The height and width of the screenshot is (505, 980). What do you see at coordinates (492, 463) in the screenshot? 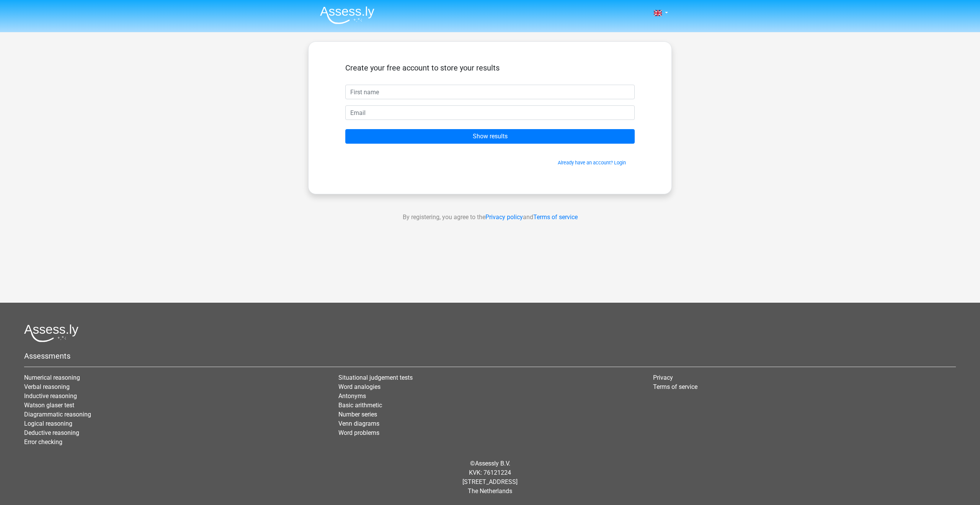
I see `a: Assessly B.V.` at bounding box center [492, 463].